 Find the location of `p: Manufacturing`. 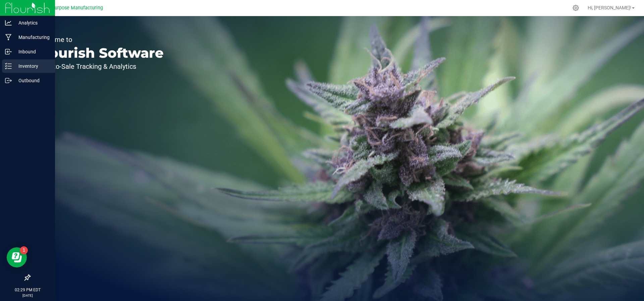

p: Manufacturing is located at coordinates (32, 37).